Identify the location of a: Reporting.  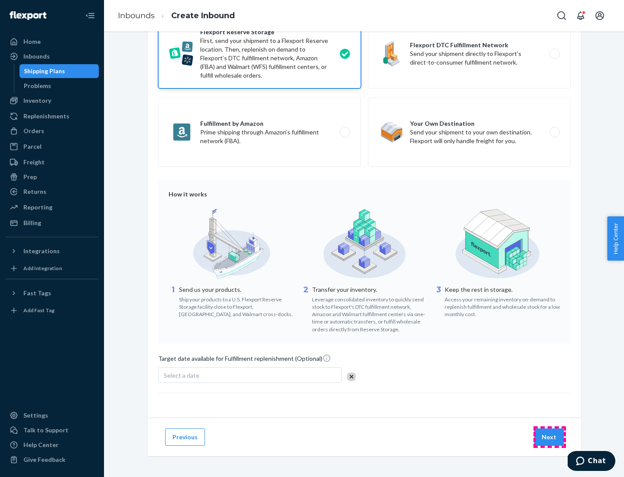
(52, 207).